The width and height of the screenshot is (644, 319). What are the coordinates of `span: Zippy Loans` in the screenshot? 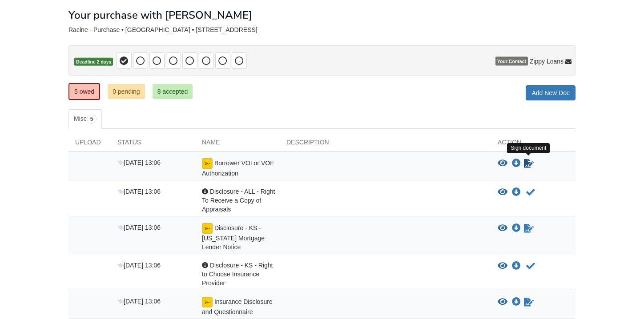 It's located at (546, 61).